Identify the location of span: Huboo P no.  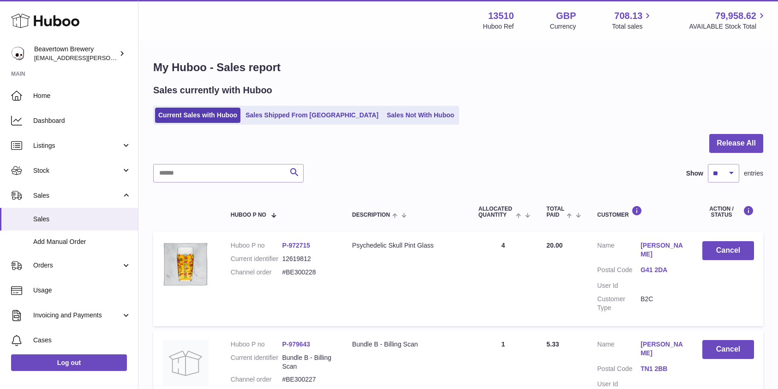
(248, 215).